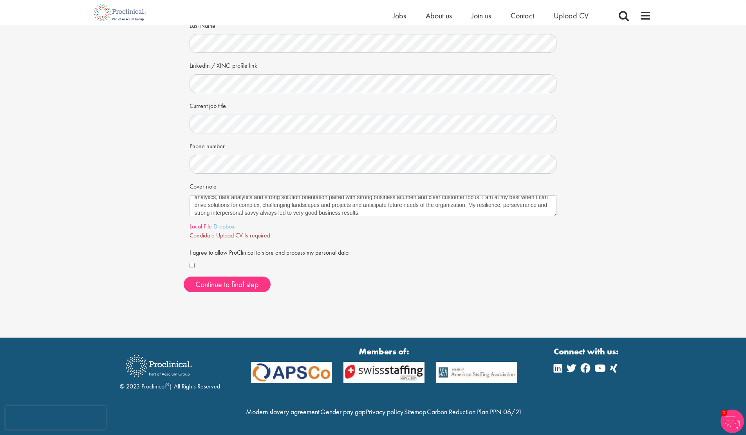 The width and height of the screenshot is (746, 435). I want to click on a: Join us, so click(481, 16).